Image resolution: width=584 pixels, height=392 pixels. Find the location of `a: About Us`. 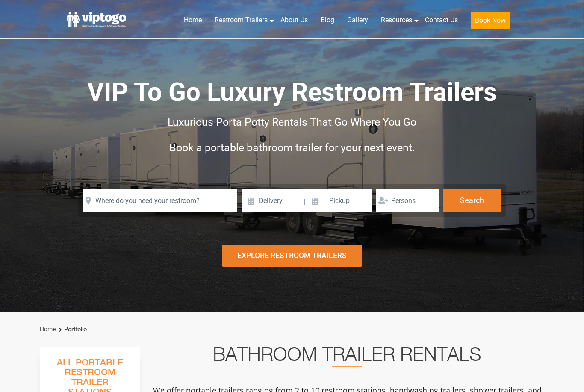

a: About Us is located at coordinates (294, 20).